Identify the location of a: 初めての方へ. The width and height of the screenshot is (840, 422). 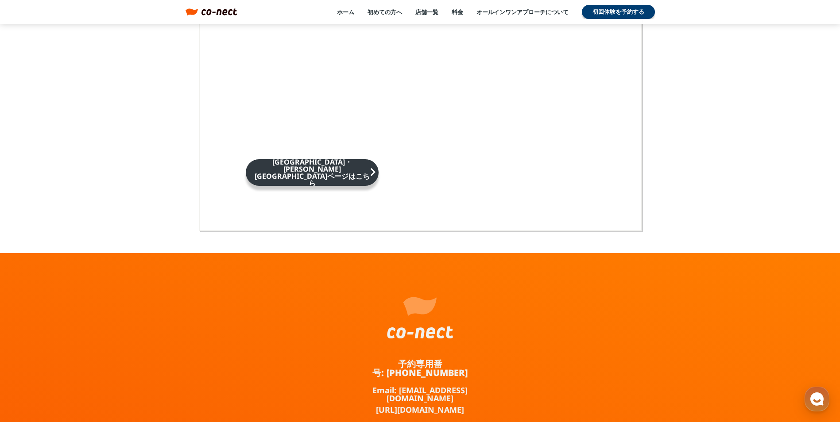
(385, 12).